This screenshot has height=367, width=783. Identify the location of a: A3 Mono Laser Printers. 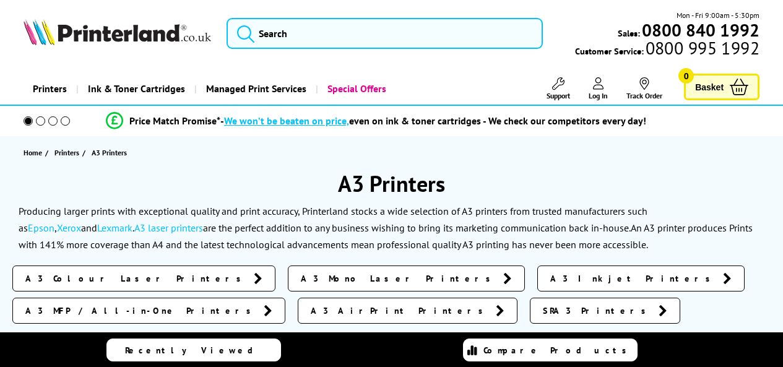
(406, 279).